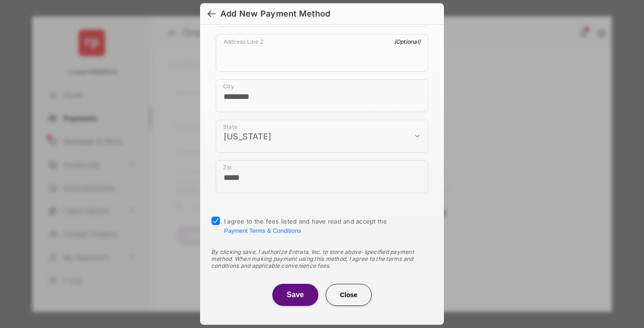  What do you see at coordinates (322, 96) in the screenshot?
I see `div: payment_method_screening[postal_addresses][locality]` at bounding box center [322, 96].